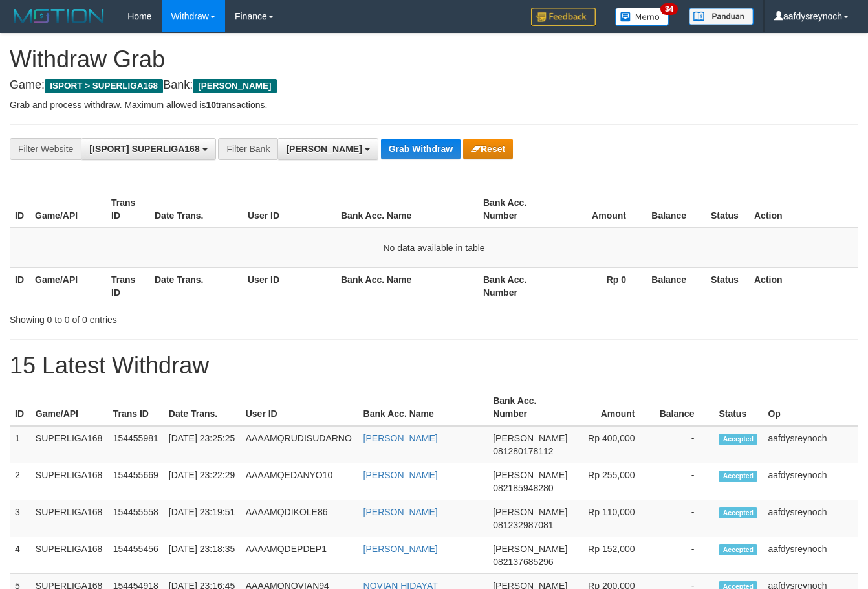 The image size is (868, 589). Describe the element at coordinates (811, 407) in the screenshot. I see `th: Op` at that location.